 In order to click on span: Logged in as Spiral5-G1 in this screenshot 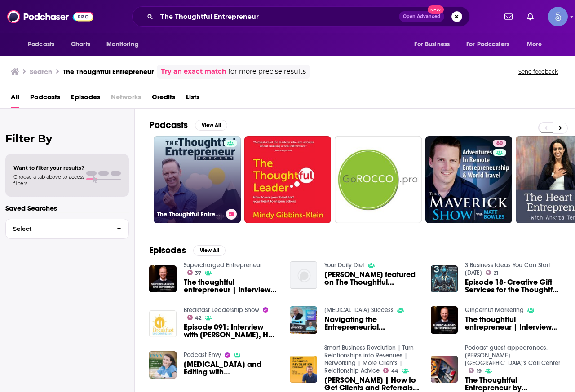, I will do `click(558, 17)`.